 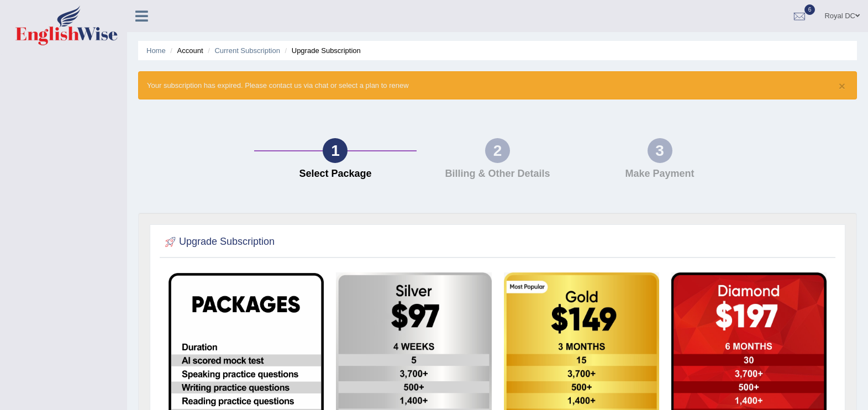 What do you see at coordinates (156, 50) in the screenshot?
I see `a: Home` at bounding box center [156, 50].